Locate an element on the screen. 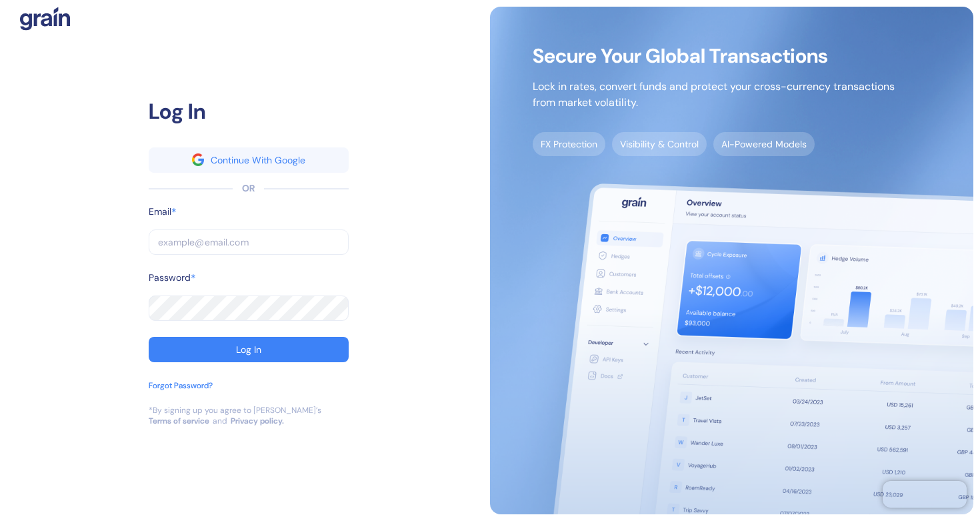  a: Privacy policy. is located at coordinates (257, 420).